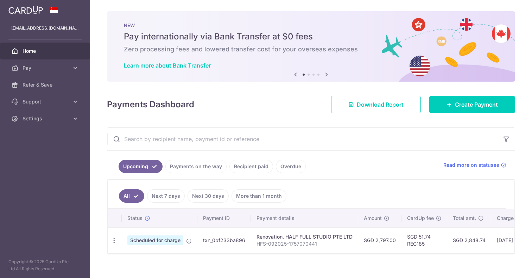 The image size is (532, 278). I want to click on td: SGD 2,848.74, so click(469, 240).